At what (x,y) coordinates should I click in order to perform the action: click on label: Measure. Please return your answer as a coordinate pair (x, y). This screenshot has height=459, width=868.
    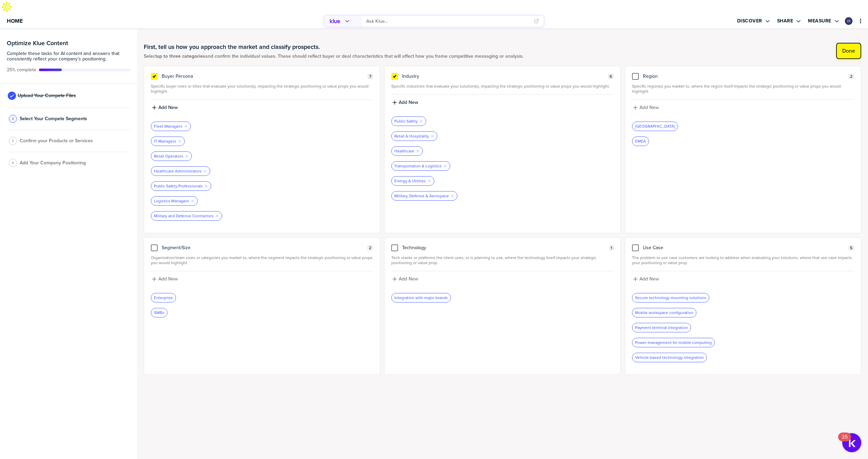
    Looking at the image, I should click on (820, 21).